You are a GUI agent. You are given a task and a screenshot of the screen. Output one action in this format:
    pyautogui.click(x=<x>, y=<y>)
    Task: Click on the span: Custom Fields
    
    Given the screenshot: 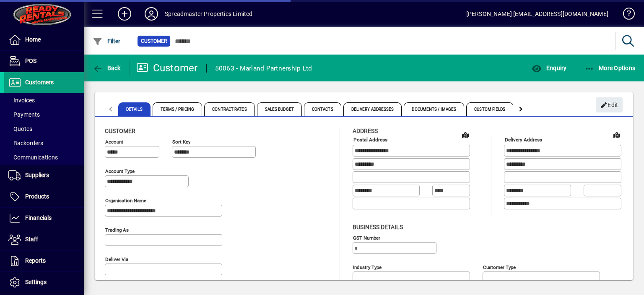 What is the action you would take?
    pyautogui.click(x=490, y=109)
    